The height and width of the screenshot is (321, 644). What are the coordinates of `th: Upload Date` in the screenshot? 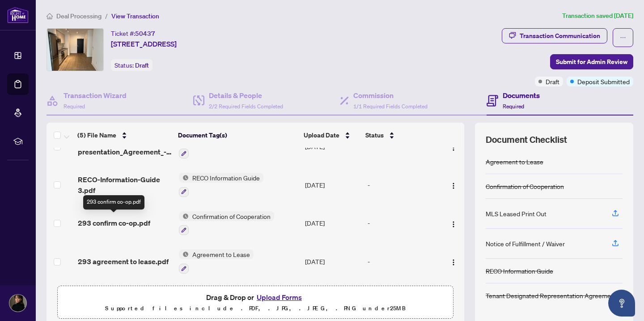 It's located at (331, 135).